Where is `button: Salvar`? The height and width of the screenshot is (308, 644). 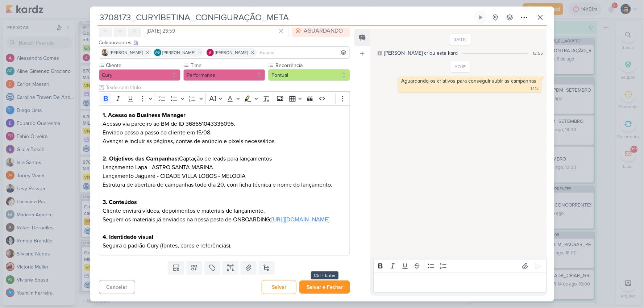
button: Salvar is located at coordinates (279, 287).